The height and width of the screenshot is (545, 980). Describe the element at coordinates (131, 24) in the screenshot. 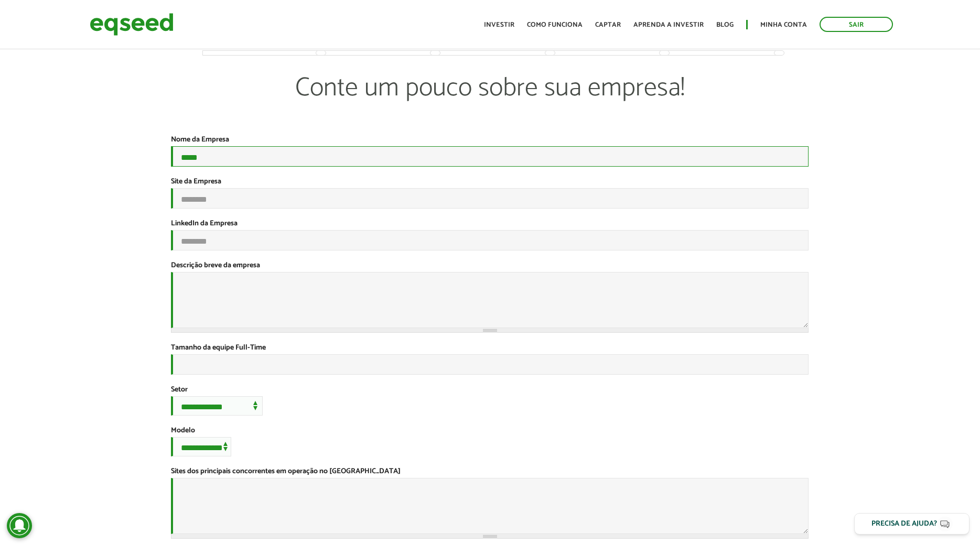

I see `img: EqSeed` at that location.